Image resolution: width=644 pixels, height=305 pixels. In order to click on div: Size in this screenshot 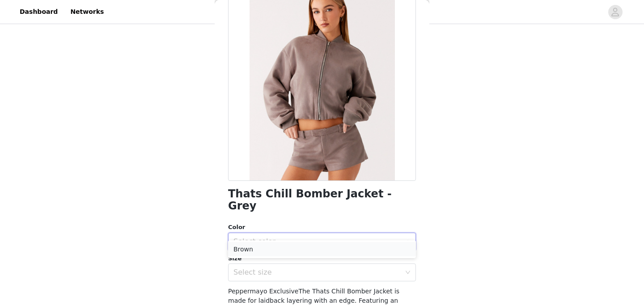, I will do `click(322, 259)`.